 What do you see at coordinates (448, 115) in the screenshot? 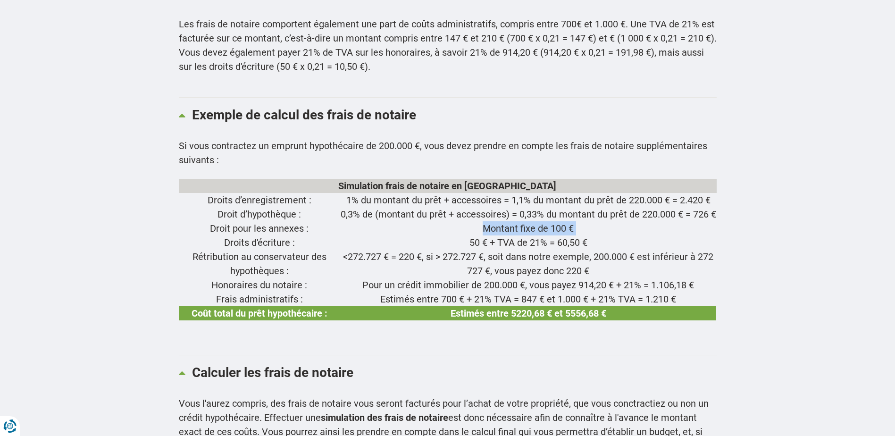
I see `a: Exemple de calcul des frais de notaire` at bounding box center [448, 115].